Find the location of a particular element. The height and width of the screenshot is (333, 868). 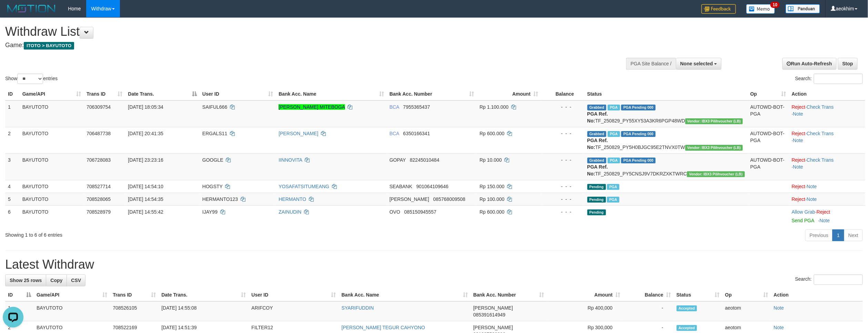

th: Amount: activate to sort column ascending is located at coordinates (509, 94).